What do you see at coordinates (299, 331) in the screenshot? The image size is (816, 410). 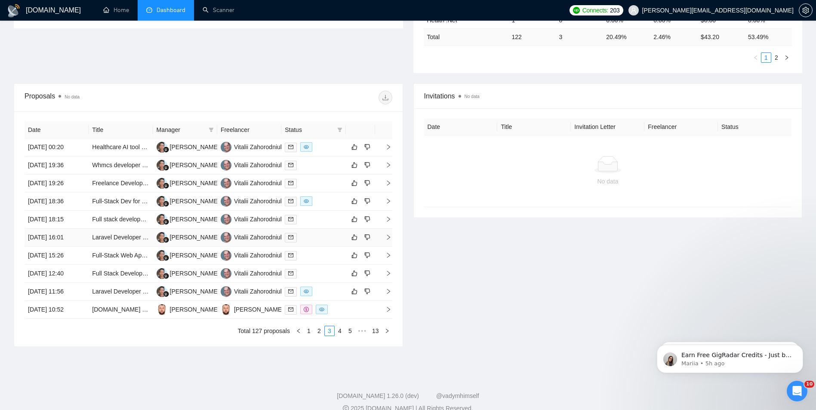 I see `button: left` at bounding box center [299, 331].